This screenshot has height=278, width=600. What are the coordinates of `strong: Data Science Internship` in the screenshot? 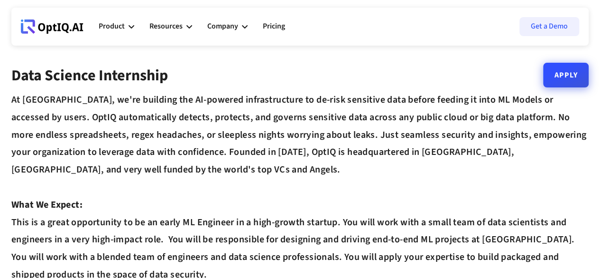 It's located at (90, 75).